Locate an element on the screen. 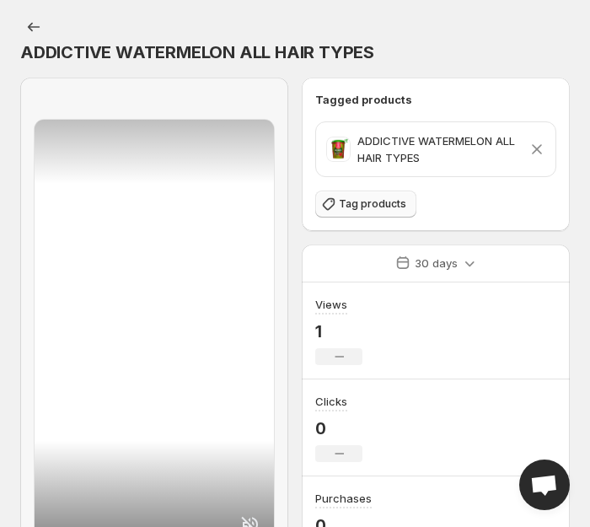 The width and height of the screenshot is (590, 527). p: 1 is located at coordinates (339, 331).